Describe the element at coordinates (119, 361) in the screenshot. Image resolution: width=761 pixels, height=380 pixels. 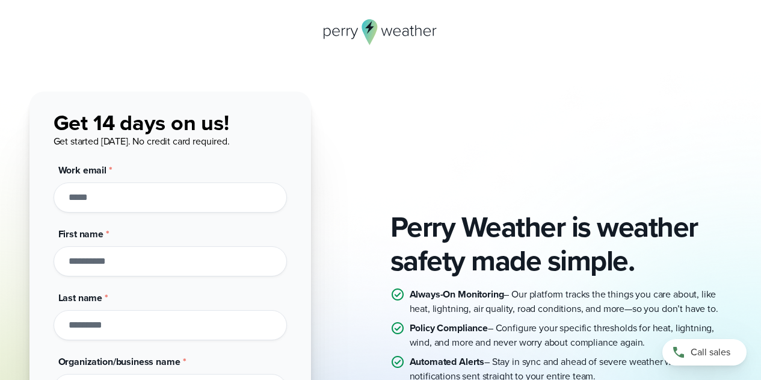
I see `span: Organization/business name` at that location.